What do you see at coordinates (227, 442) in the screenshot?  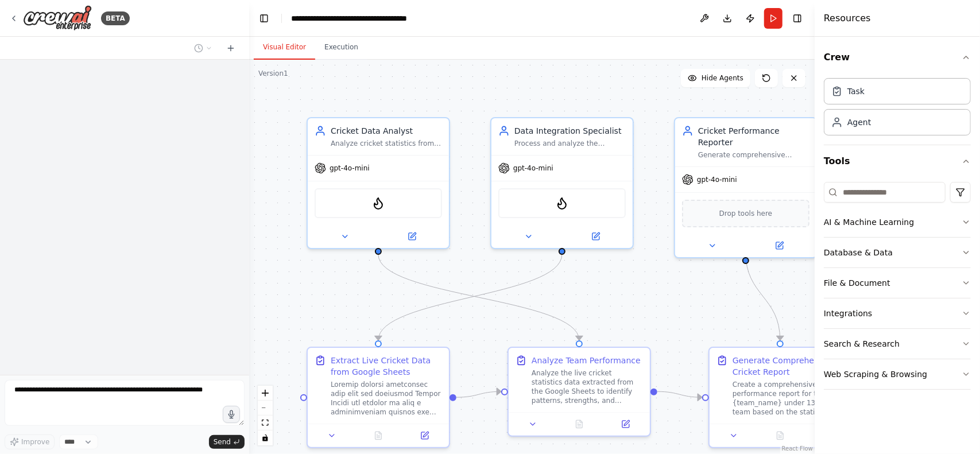 I see `button: Send` at bounding box center [227, 442].